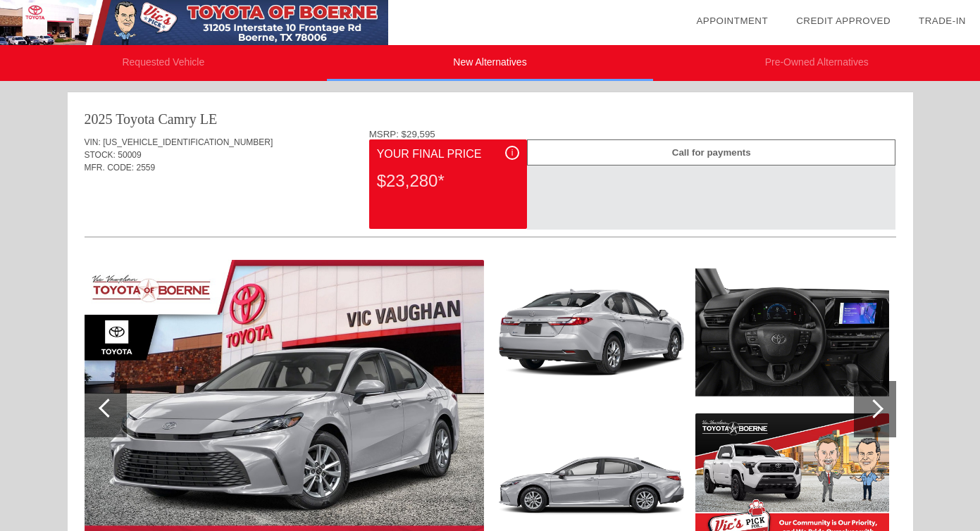 The image size is (980, 531). What do you see at coordinates (732, 20) in the screenshot?
I see `a: Appointment` at bounding box center [732, 20].